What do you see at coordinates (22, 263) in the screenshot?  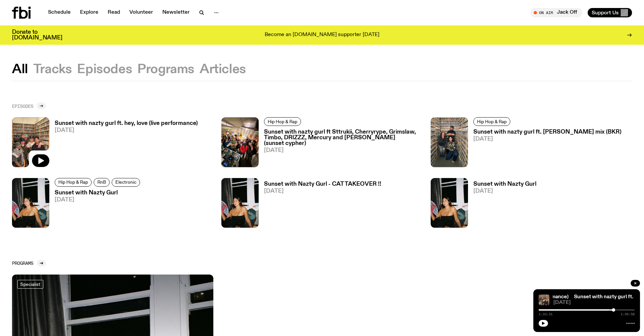 I see `h2: Programs` at bounding box center [22, 263].